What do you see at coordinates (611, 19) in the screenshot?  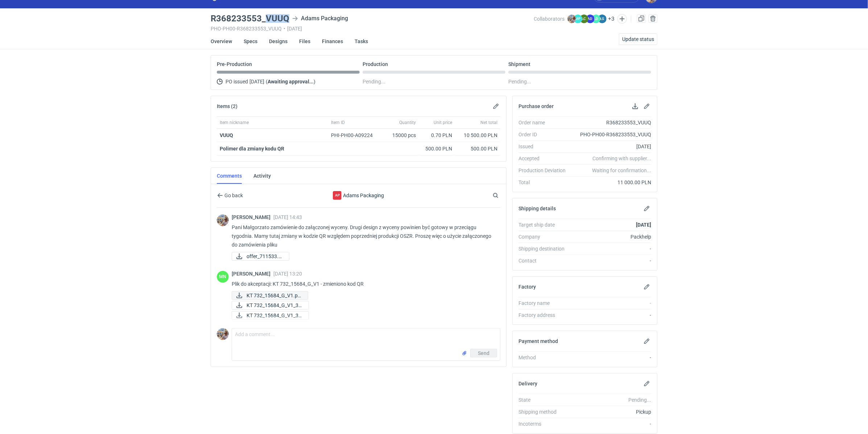 I see `button: +3` at bounding box center [611, 19].